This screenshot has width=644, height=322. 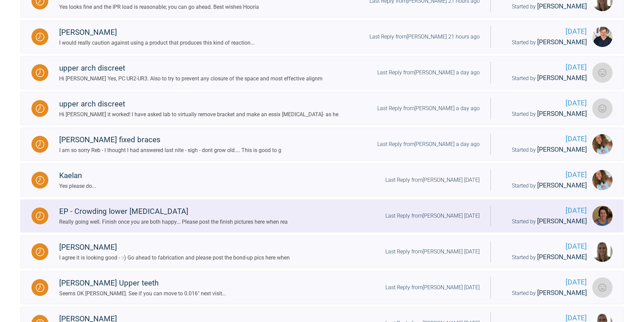 What do you see at coordinates (603, 287) in the screenshot?
I see `img: Neil Fearns` at bounding box center [603, 287].